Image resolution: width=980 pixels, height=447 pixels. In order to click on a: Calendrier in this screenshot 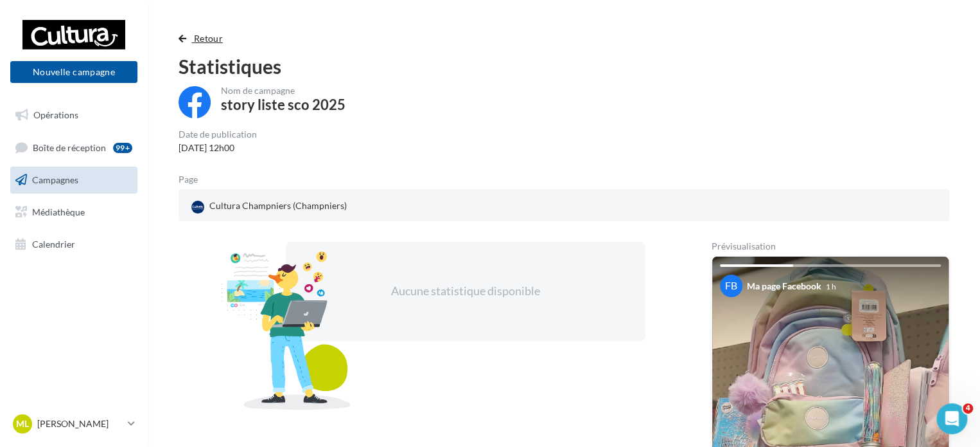, I will do `click(74, 244)`.